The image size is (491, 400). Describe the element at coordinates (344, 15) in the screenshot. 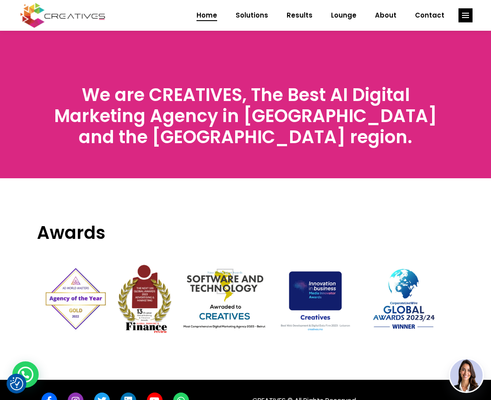

I see `a: Lounge` at that location.